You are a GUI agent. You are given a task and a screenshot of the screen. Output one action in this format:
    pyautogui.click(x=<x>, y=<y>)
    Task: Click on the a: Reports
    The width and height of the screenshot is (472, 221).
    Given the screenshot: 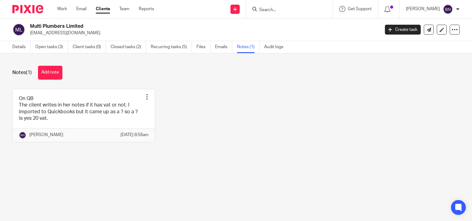 What is the action you would take?
    pyautogui.click(x=146, y=9)
    